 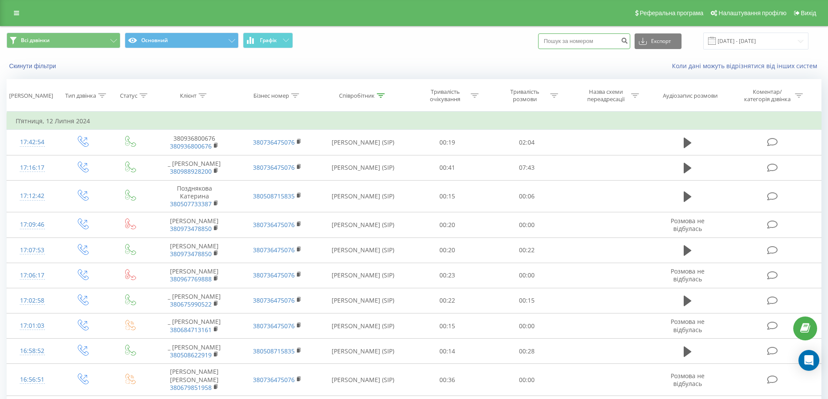 What do you see at coordinates (357, 96) in the screenshot?
I see `div: Співробітник` at bounding box center [357, 96].